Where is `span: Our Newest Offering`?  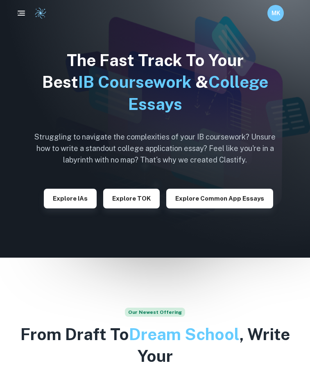
span: Our Newest Offering is located at coordinates (155, 312).